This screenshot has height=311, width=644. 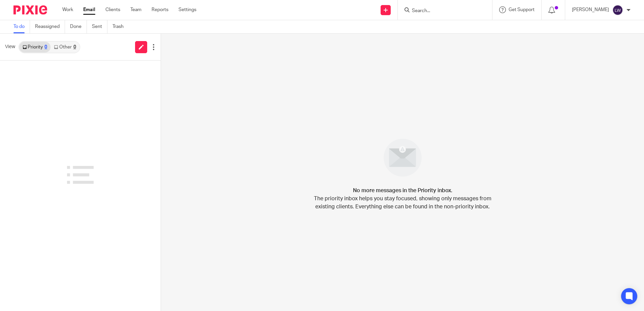 I want to click on a: Priority0, so click(x=35, y=47).